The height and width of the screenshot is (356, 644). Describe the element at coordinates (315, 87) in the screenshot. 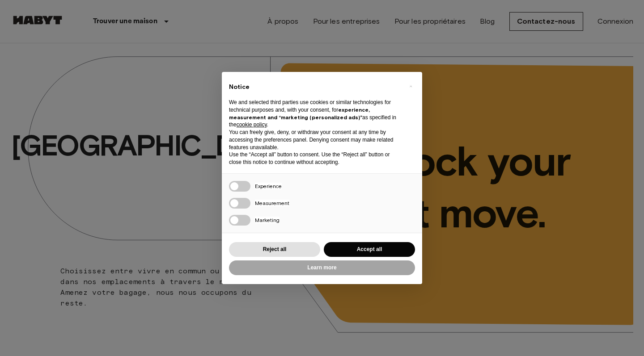

I see `h2: Notice` at that location.